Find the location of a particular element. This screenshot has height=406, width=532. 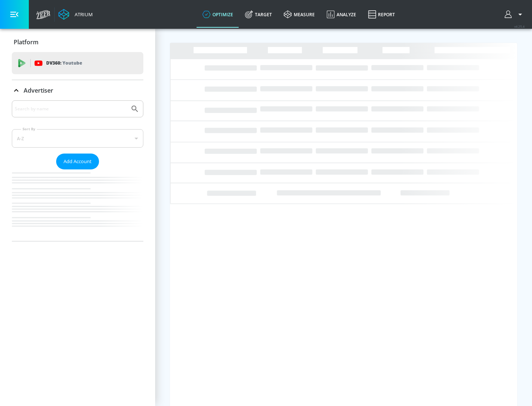

a: optimize is located at coordinates (218, 14).